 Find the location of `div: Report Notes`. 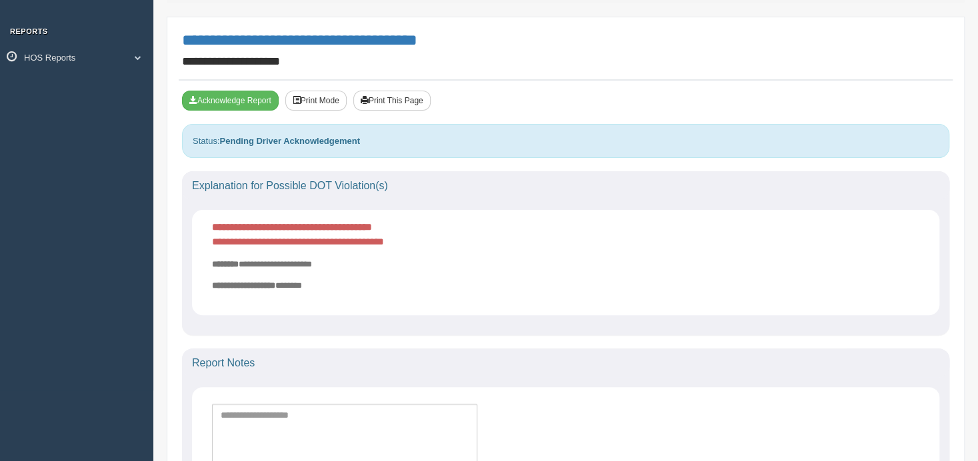

div: Report Notes is located at coordinates (565, 363).